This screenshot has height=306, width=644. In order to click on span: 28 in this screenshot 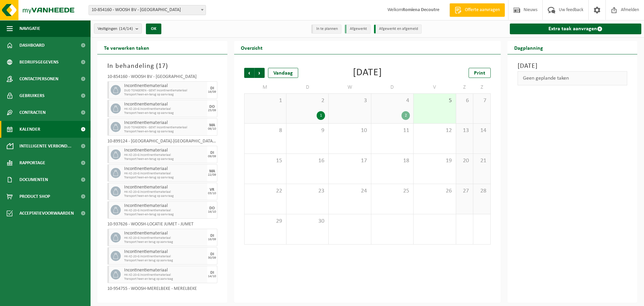, I will do `click(482, 191)`.